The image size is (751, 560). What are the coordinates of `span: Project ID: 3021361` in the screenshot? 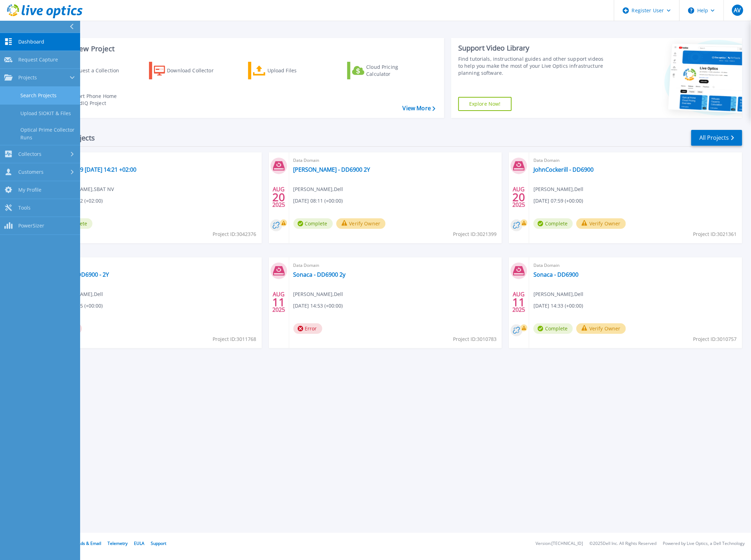 It's located at (715, 234).